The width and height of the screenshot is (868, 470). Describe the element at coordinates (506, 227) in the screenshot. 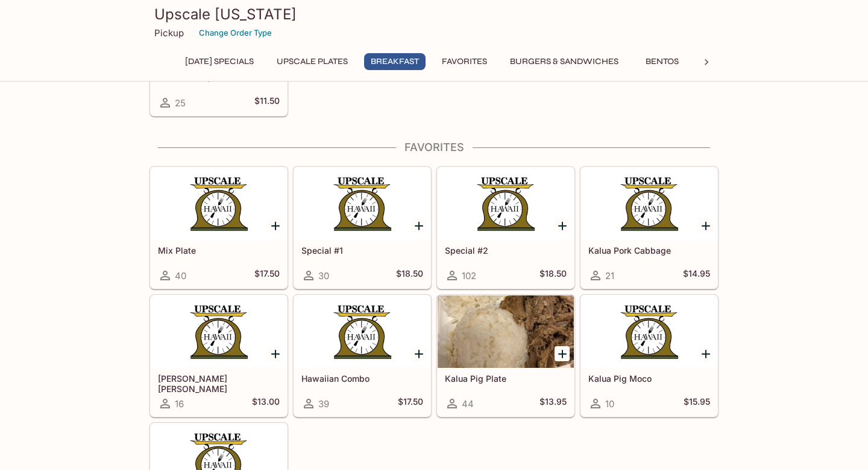

I see `a: Special #2102$18.50` at that location.